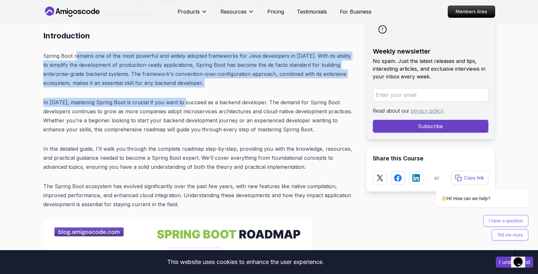  I want to click on p: For Business, so click(355, 12).